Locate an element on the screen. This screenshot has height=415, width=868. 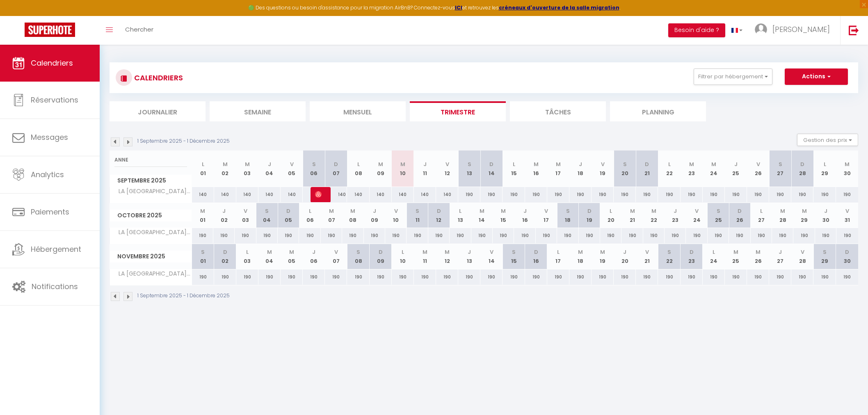
span: Calendriers is located at coordinates (52, 63).